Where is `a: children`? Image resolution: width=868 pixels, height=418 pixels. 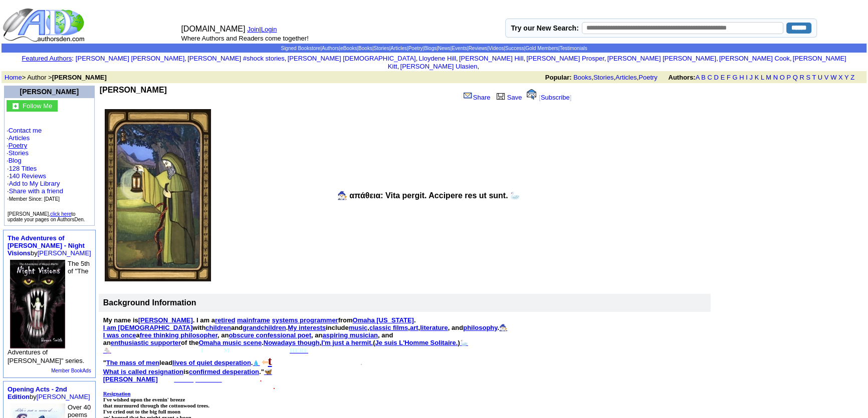
a: children is located at coordinates (217, 328).